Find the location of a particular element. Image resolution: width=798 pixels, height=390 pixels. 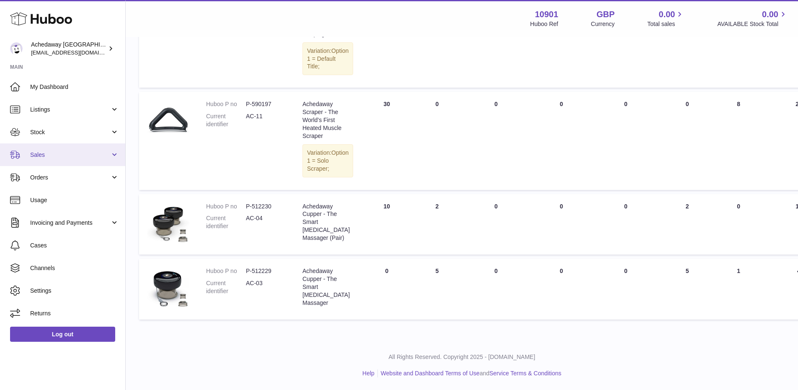

span: Channels is located at coordinates (75, 268).